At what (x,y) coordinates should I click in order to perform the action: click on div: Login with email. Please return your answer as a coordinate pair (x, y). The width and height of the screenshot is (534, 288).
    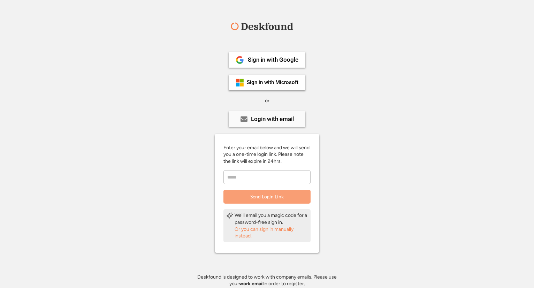
    Looking at the image, I should click on (272, 119).